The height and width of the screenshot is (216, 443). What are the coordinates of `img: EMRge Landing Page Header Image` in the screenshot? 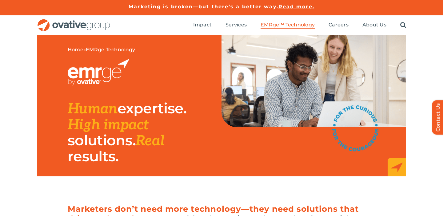 It's located at (314, 81).